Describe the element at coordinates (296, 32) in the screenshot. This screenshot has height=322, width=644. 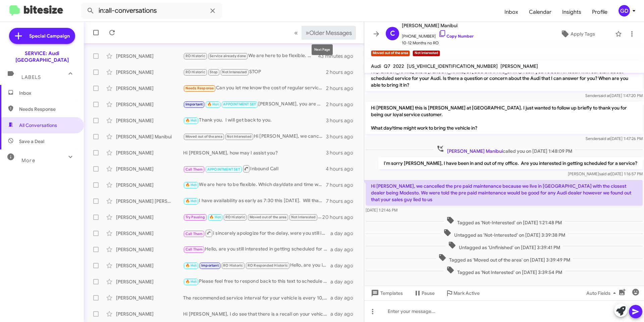
I see `button: Previous` at that location.